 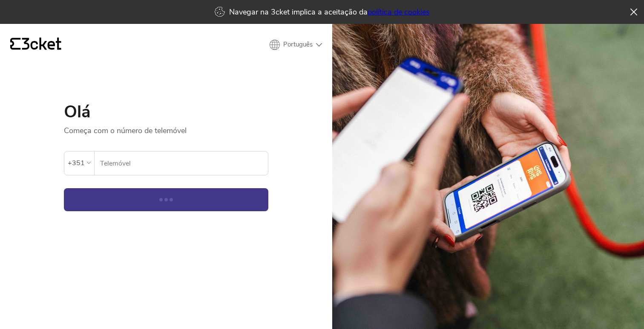 What do you see at coordinates (166, 199) in the screenshot?
I see `button: Continuar` at bounding box center [166, 199].